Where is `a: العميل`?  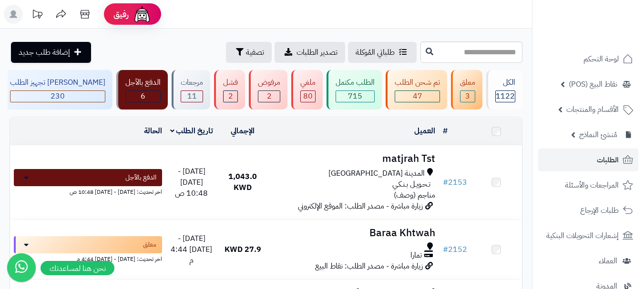
a: العميل is located at coordinates (425, 131).